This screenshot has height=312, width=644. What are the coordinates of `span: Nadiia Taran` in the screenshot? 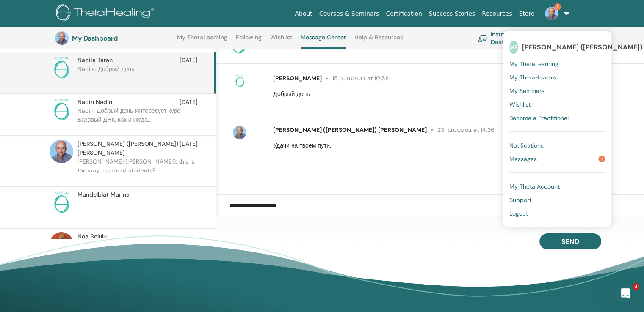 It's located at (95, 60).